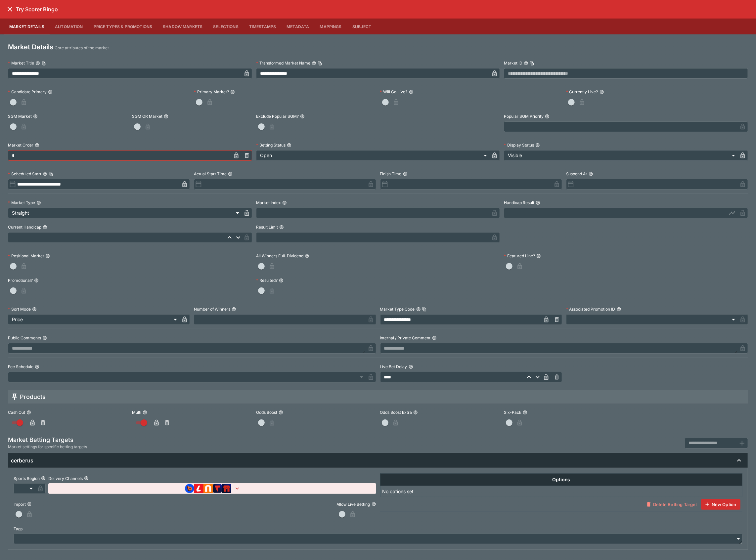 The width and height of the screenshot is (756, 560). I want to click on button: Result Limit, so click(282, 227).